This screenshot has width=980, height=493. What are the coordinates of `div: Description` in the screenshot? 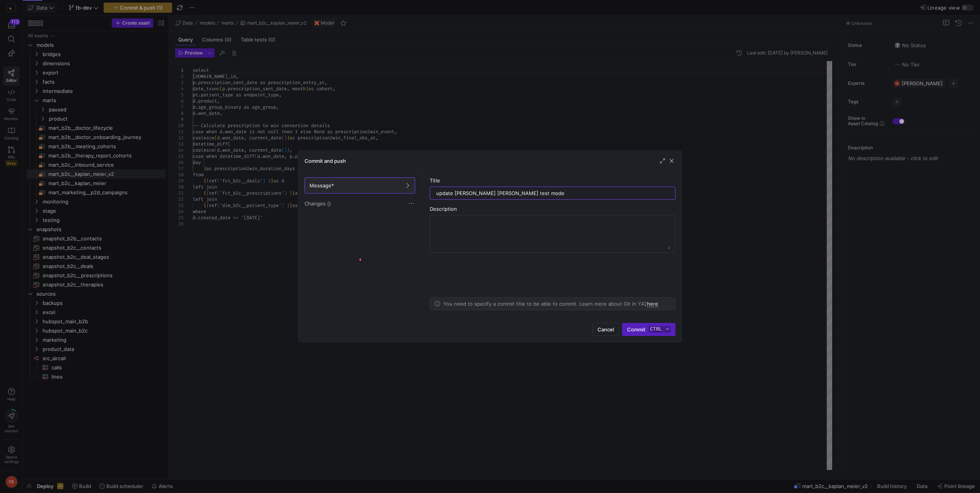 It's located at (552, 209).